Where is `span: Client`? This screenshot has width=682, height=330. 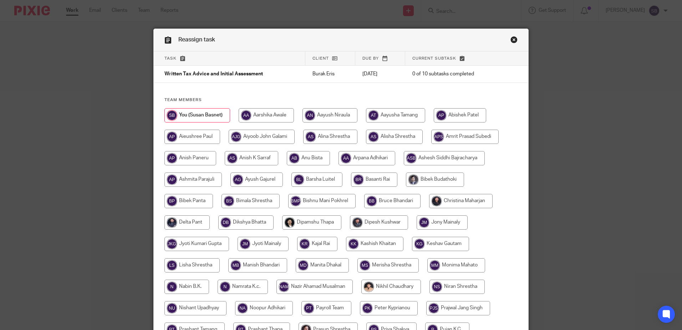 span: Client is located at coordinates (321, 58).